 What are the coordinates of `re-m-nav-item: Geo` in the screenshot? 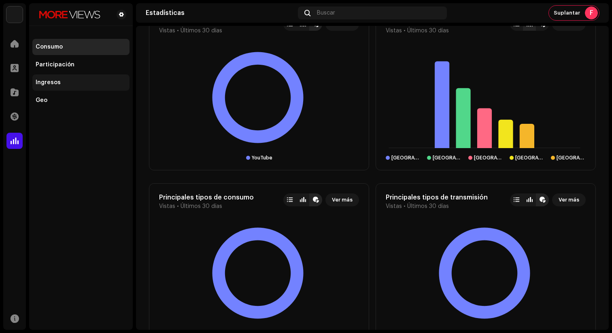 It's located at (81, 100).